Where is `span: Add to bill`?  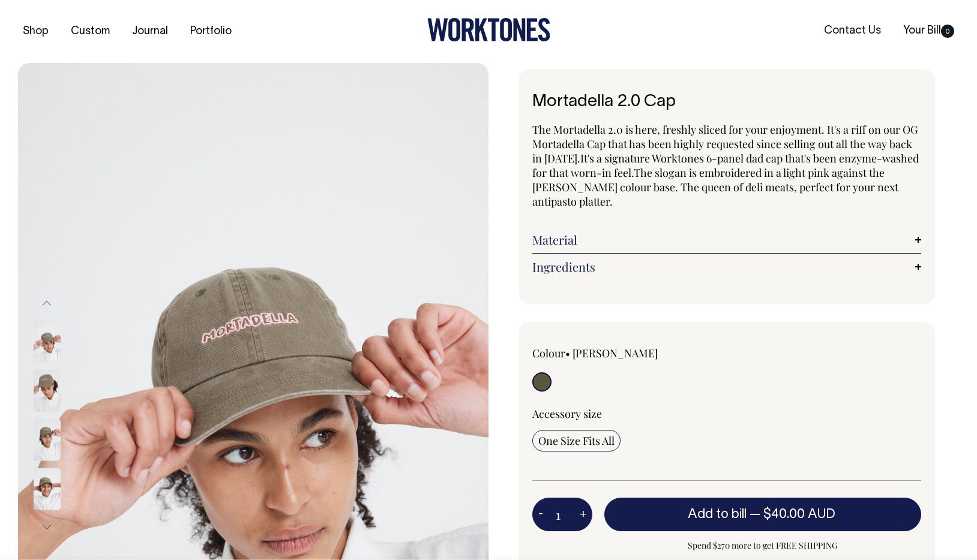
span: Add to bill is located at coordinates (717, 515).